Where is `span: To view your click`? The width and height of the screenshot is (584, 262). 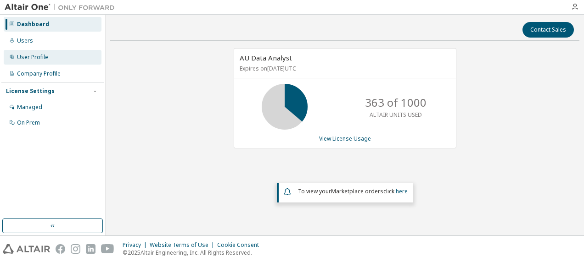
span: To view your click is located at coordinates (352, 191).